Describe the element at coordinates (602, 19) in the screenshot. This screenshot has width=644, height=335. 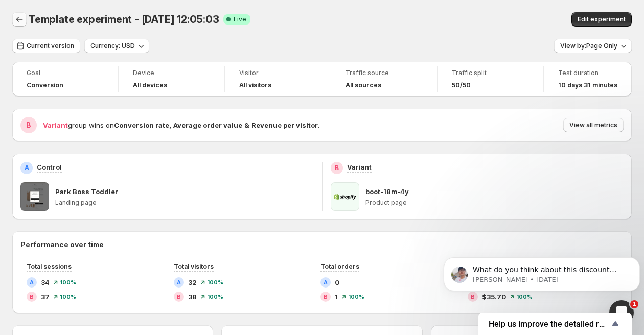
I see `span: Edit experiment` at that location.